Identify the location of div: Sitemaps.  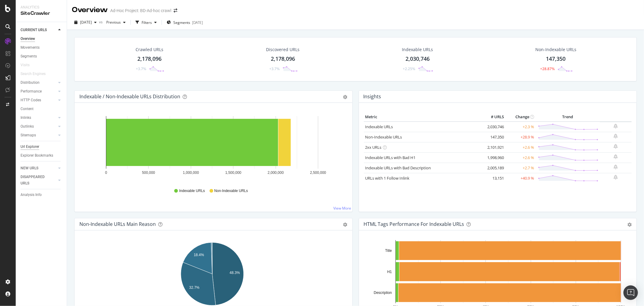
(28, 135).